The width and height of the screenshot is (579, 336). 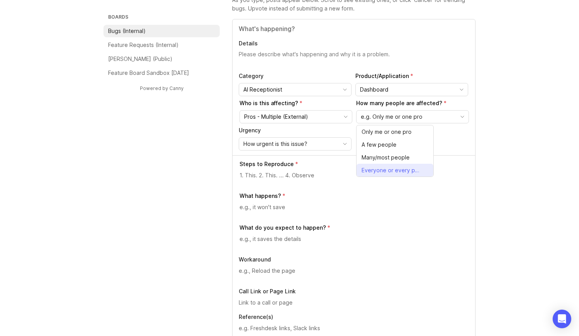 What do you see at coordinates (162, 45) in the screenshot?
I see `a: Feature Requests (Internal)` at bounding box center [162, 45].